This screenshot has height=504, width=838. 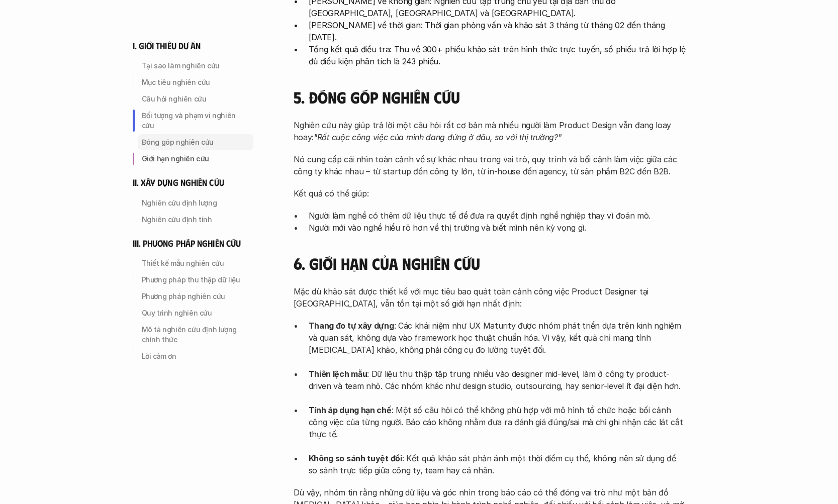 What do you see at coordinates (196, 121) in the screenshot?
I see `p: Đối tượng và phạm vi nghiên cứu` at bounding box center [196, 121].